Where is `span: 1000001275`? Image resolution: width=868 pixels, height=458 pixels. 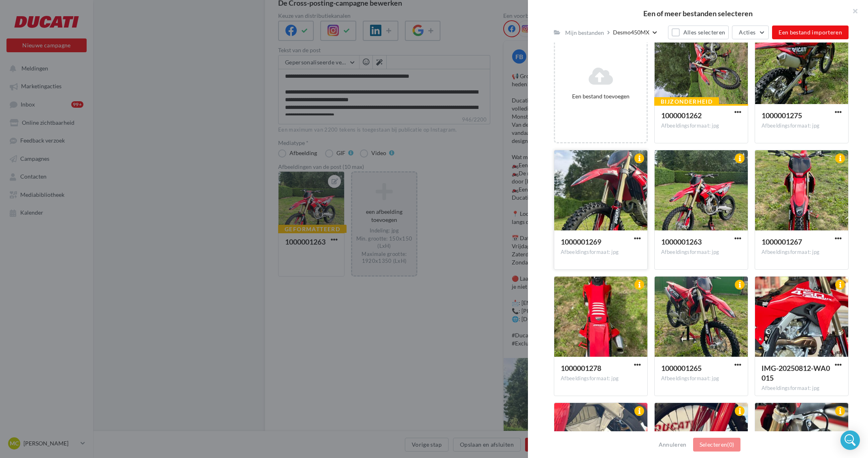 span: 1000001275 is located at coordinates (782, 115).